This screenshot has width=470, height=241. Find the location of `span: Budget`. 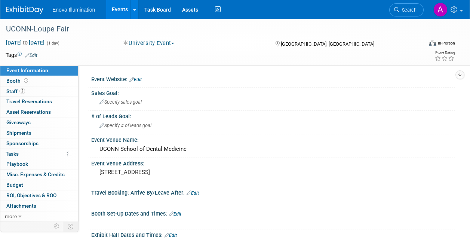

span: Budget is located at coordinates (15, 185).